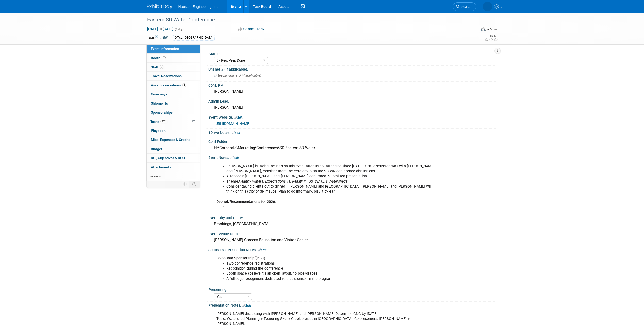 The image size is (644, 326). I want to click on div: Event Format, so click(472, 30).